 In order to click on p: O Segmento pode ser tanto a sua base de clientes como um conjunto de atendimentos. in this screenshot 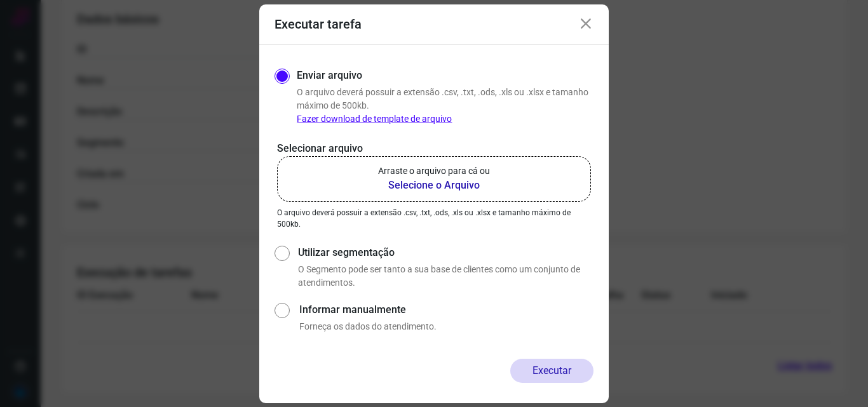, I will do `click(446, 276)`.